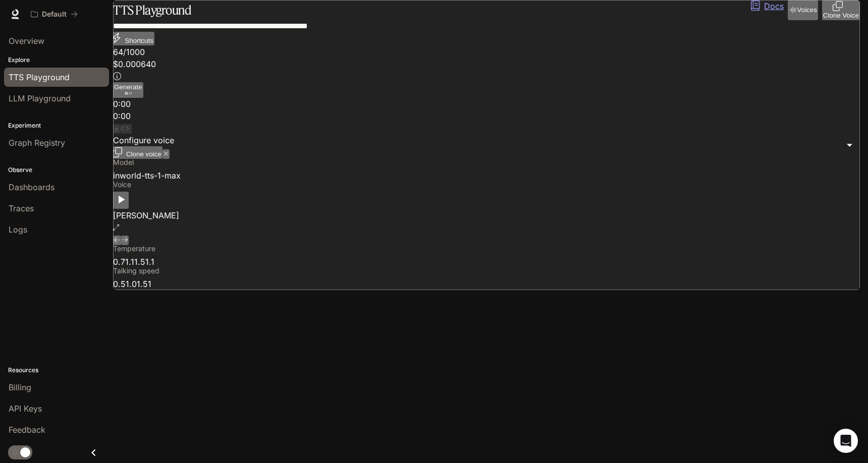 The height and width of the screenshot is (463, 868). What do you see at coordinates (487, 64) in the screenshot?
I see `p: $ 0.000640` at bounding box center [487, 64].